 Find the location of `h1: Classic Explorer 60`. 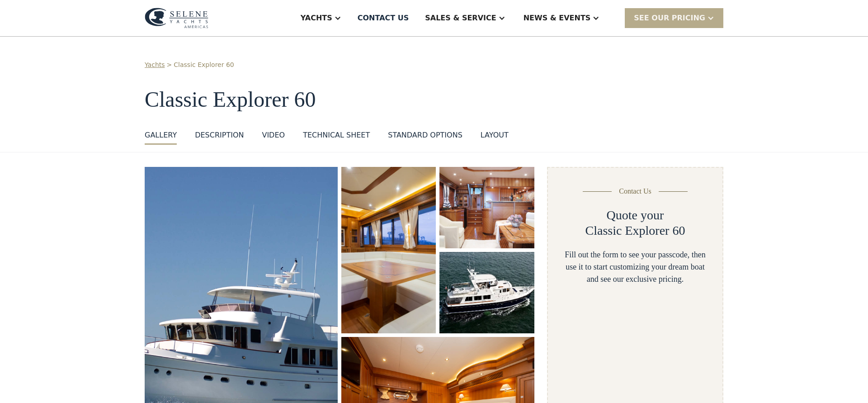

h1: Classic Explorer 60 is located at coordinates (434, 100).